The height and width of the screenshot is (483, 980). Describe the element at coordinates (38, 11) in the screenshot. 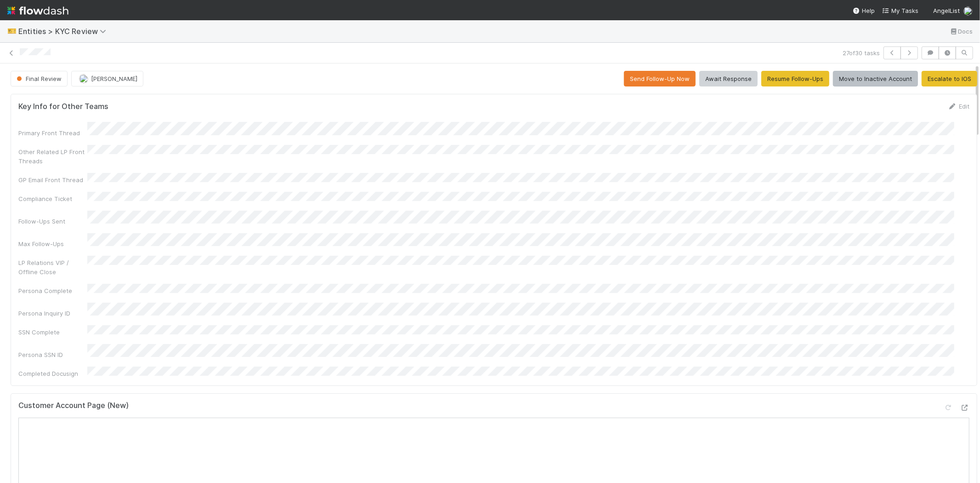

I see `img: logo-inverted-e16ddd16eac7371096b0.svg` at that location.